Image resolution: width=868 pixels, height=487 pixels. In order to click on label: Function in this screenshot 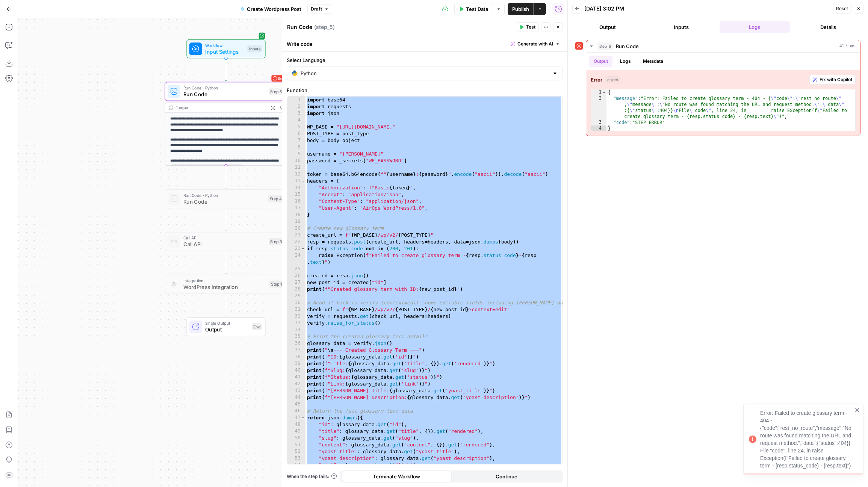, I will do `click(425, 90)`.